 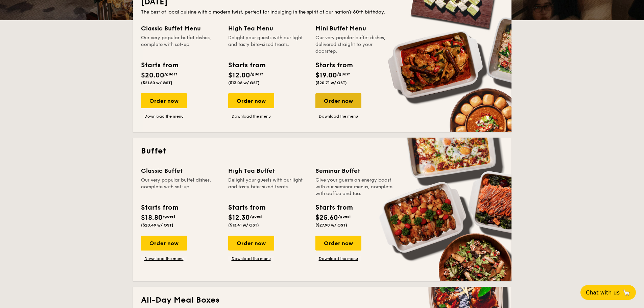 I want to click on div: High Tea Buffet, so click(x=268, y=170).